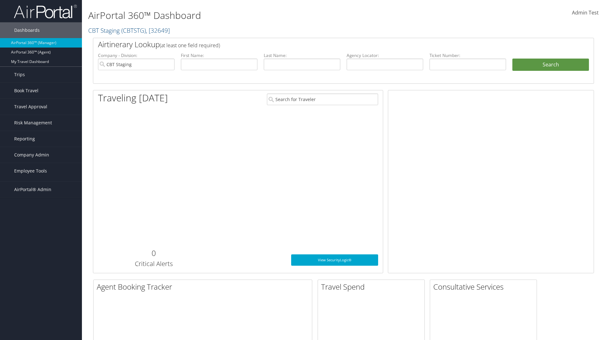  I want to click on label: First Name:, so click(219, 55).